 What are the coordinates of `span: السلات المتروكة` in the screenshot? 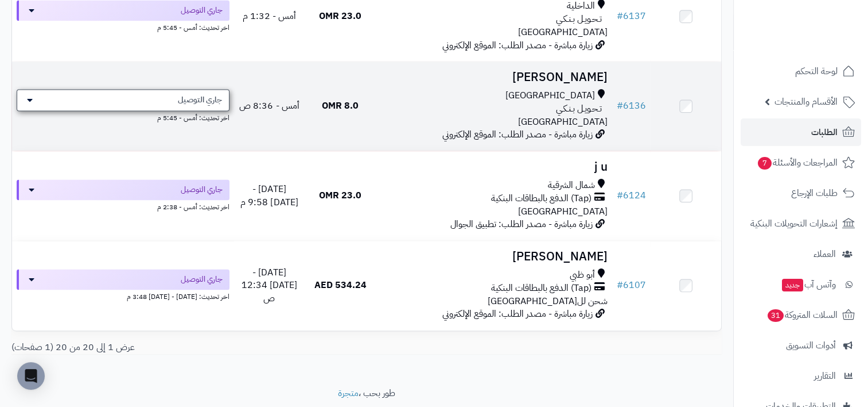 It's located at (802, 315).